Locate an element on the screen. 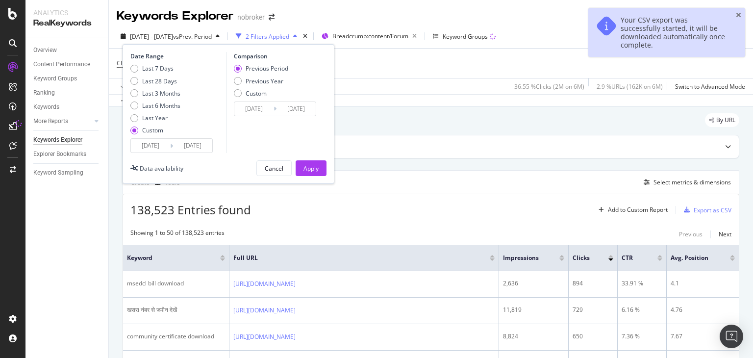 This screenshot has width=753, height=358. div: 11,819 is located at coordinates (534, 310).